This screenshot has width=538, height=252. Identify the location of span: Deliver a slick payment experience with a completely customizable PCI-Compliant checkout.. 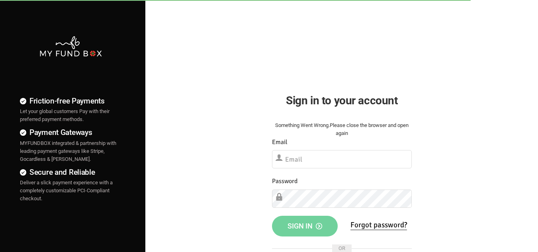
(66, 190).